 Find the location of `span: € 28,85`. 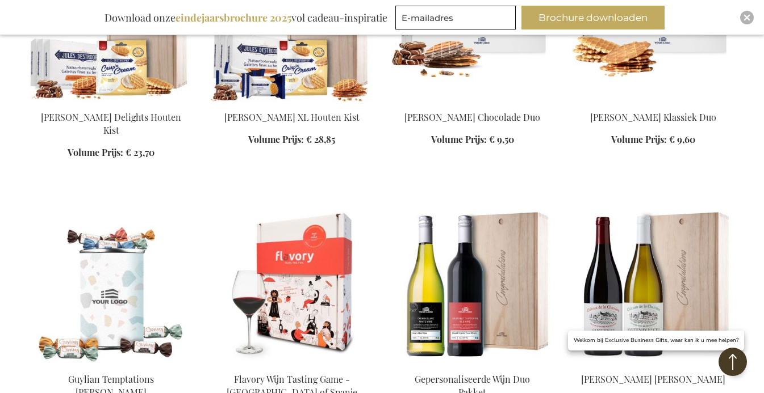

span: € 28,85 is located at coordinates (320, 139).